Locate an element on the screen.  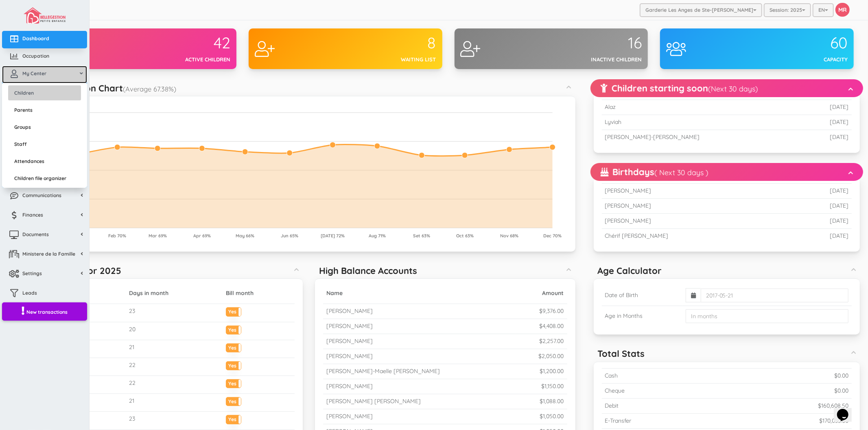
a: Documents is located at coordinates (44, 235).